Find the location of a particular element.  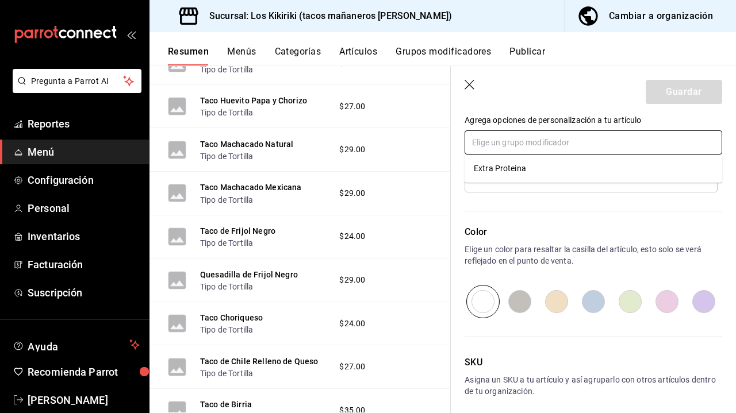

div: Extra Proteina is located at coordinates (500, 169).